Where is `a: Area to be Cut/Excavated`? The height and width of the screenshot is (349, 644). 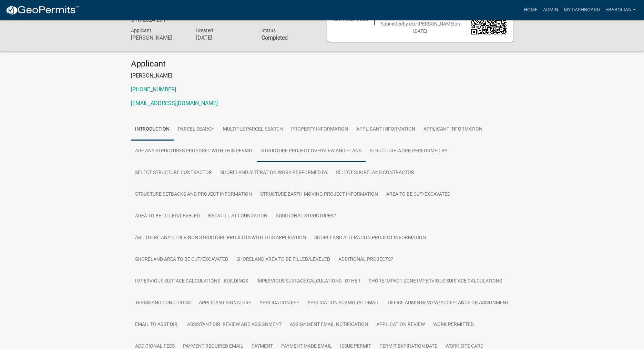 a: Area to be Cut/Excavated is located at coordinates (418, 195).